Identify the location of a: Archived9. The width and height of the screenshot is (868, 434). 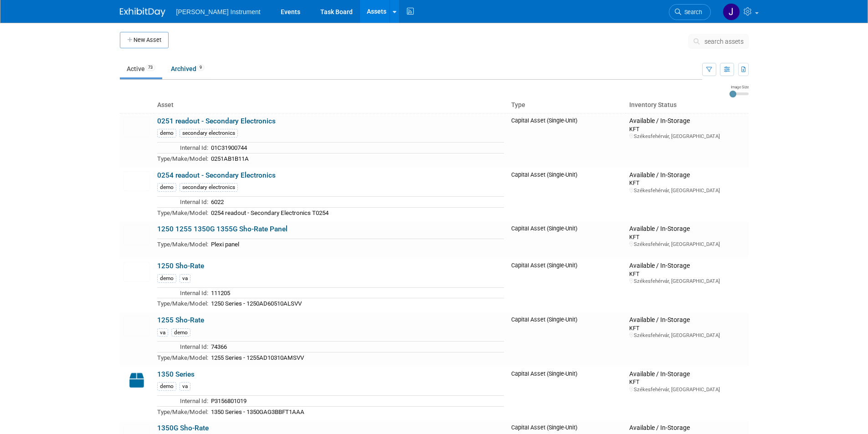
(187, 69).